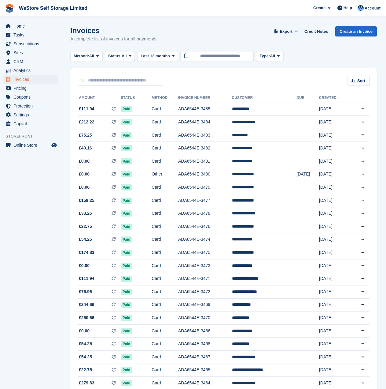 This screenshot has width=386, height=389. Describe the element at coordinates (32, 115) in the screenshot. I see `span: Settings` at that location.